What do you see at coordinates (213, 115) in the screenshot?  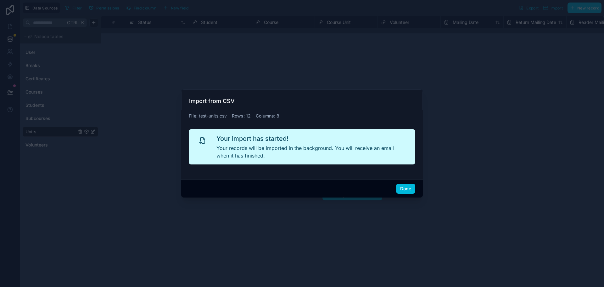 I see `span: test-units.csv` at bounding box center [213, 115].